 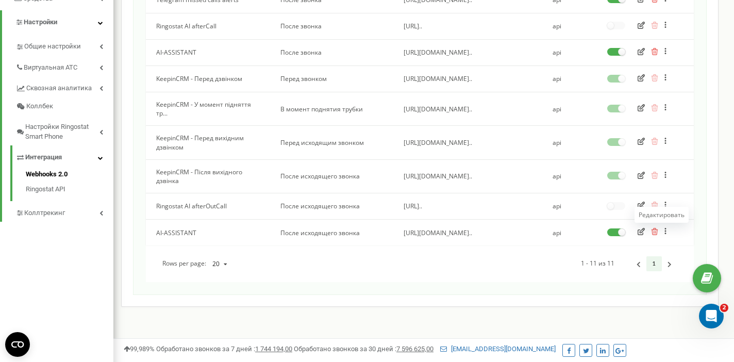 I want to click on span: Обработано звонков за 7 дней :, so click(x=224, y=348).